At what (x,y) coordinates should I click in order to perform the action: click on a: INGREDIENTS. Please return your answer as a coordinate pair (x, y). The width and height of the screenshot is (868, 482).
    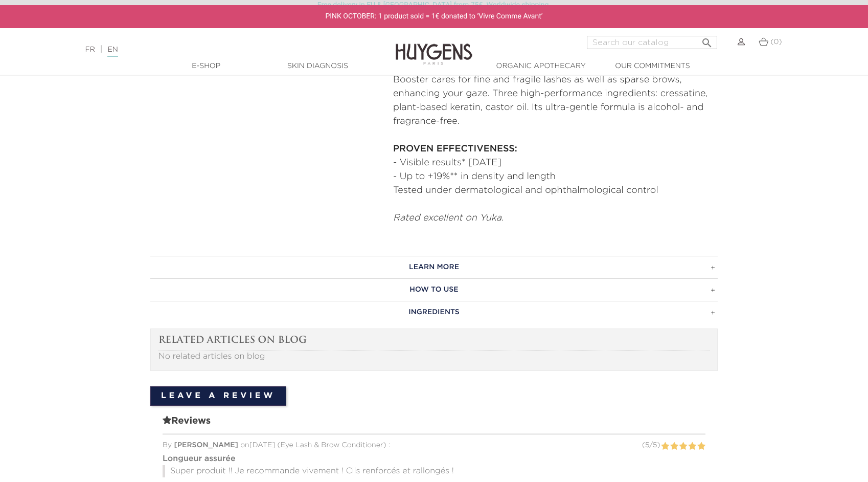
    Looking at the image, I should click on (434, 312).